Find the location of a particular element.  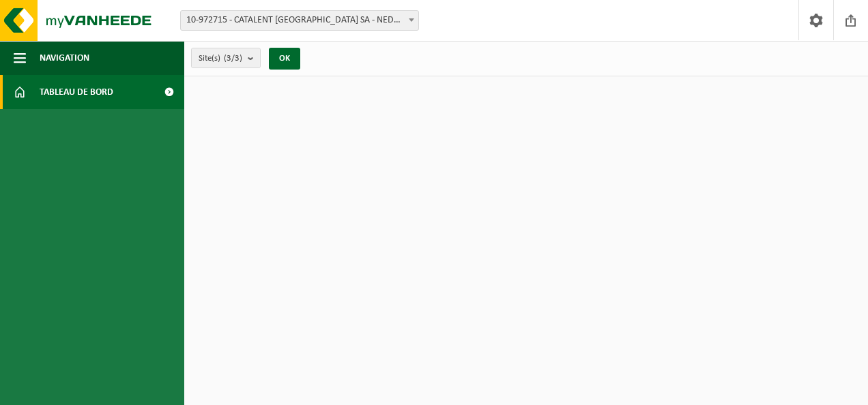

count: (3/3) is located at coordinates (232, 58).